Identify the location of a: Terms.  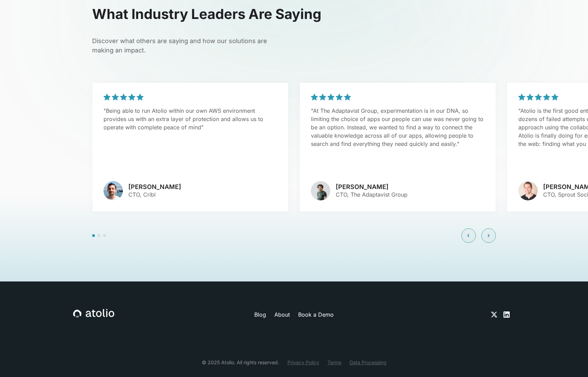
(334, 362).